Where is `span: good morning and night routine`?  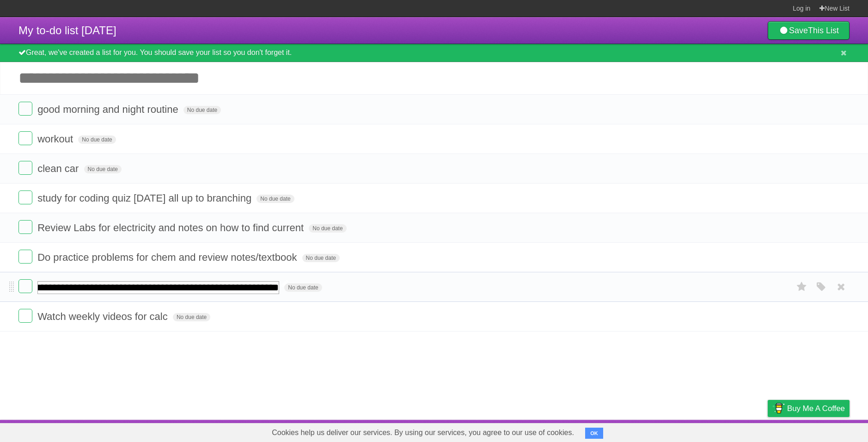 span: good morning and night routine is located at coordinates (109, 109).